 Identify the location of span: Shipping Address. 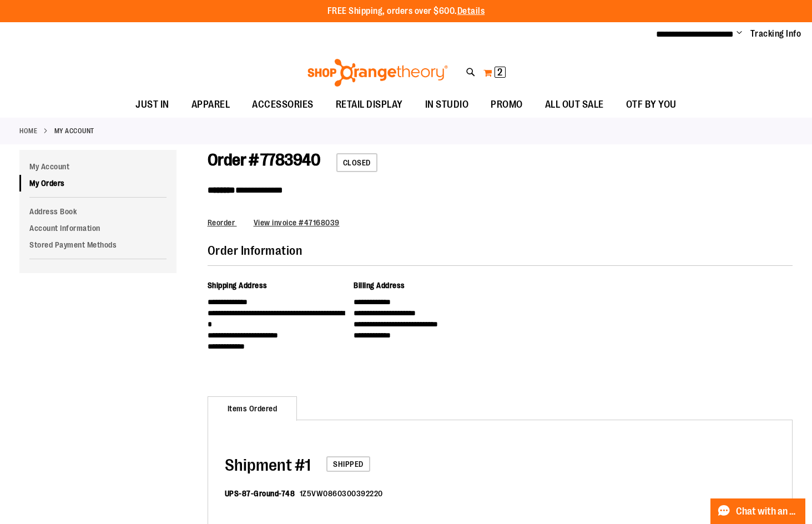
(237, 285).